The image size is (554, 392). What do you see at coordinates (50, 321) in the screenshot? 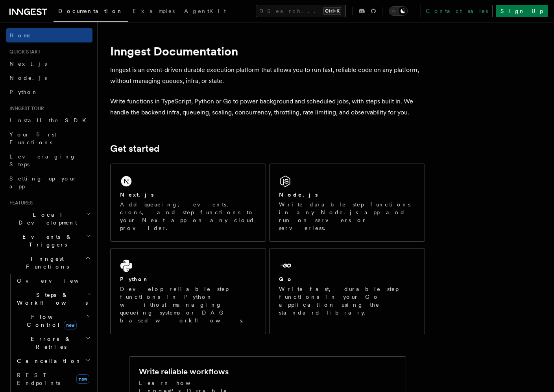
I see `span: Flow Control` at bounding box center [50, 321].